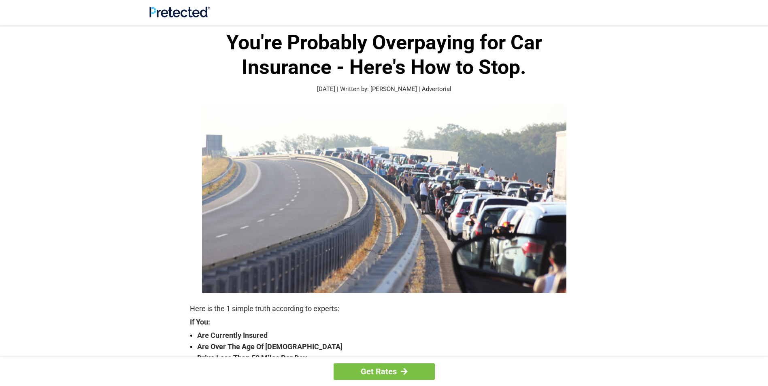 The height and width of the screenshot is (386, 768). What do you see at coordinates (384, 322) in the screenshot?
I see `strong: If You:` at bounding box center [384, 322].